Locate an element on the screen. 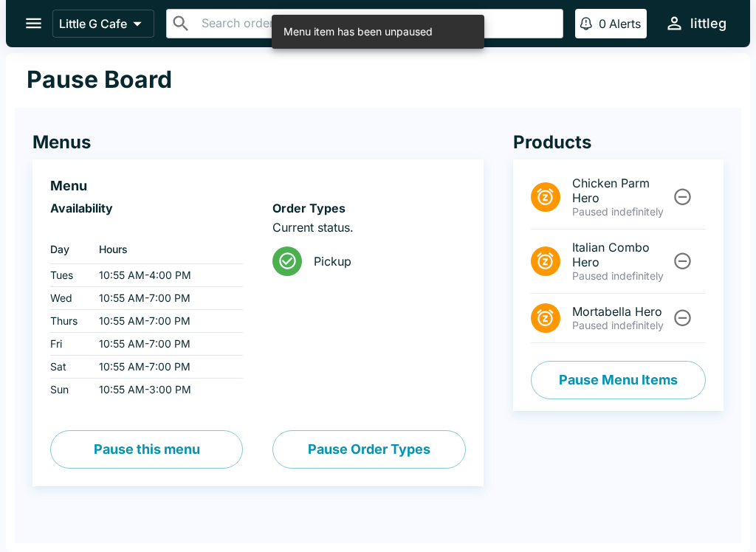 This screenshot has width=756, height=552. td: Tues is located at coordinates (69, 276).